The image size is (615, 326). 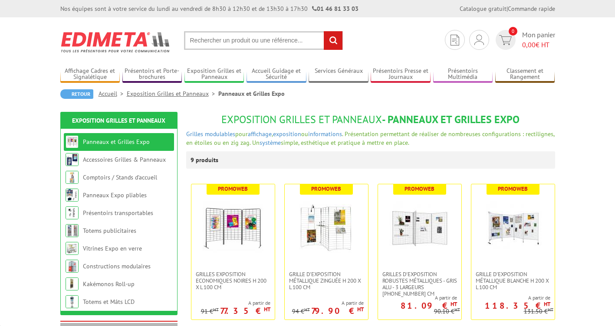 What do you see at coordinates (528, 45) in the screenshot?
I see `span: 0,00` at bounding box center [528, 45].